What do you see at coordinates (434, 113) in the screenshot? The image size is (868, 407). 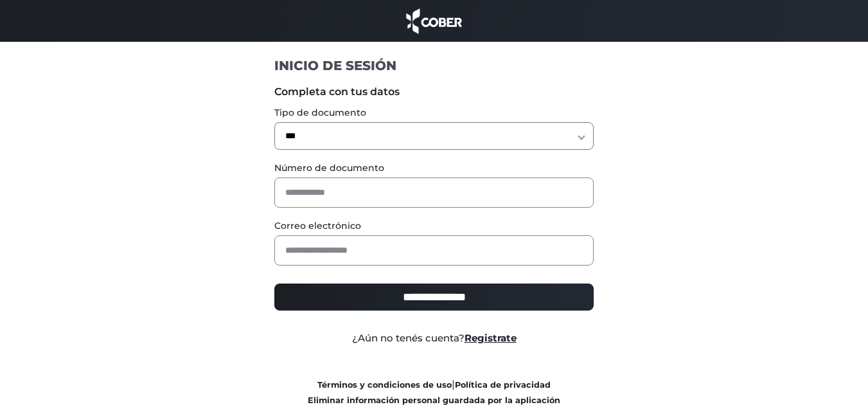 I see `label: Tipo de documento` at bounding box center [434, 113].